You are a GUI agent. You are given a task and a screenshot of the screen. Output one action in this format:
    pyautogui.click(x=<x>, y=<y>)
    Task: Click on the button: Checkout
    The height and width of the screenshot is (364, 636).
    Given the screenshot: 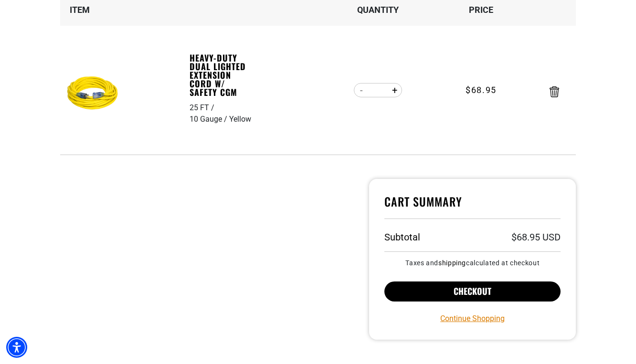 What is the action you would take?
    pyautogui.click(x=472, y=291)
    